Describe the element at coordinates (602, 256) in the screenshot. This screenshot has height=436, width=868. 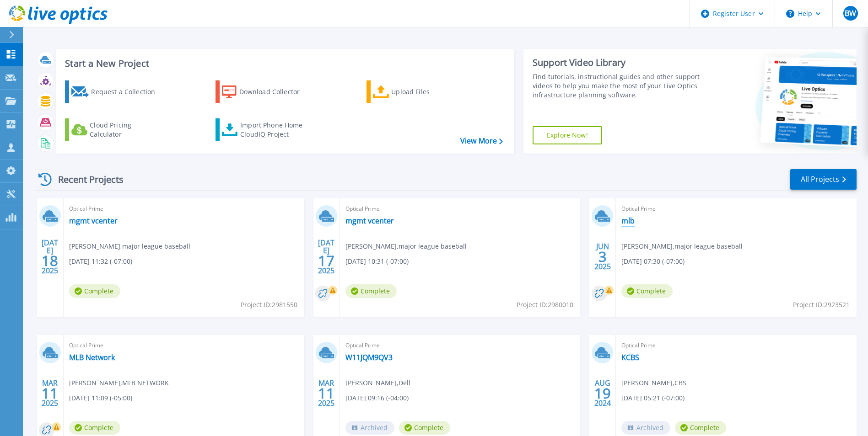
I see `div: JUN 2025` at that location.